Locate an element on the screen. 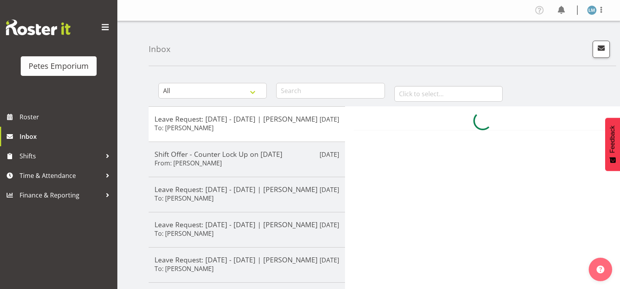 The width and height of the screenshot is (620, 289). span: Feedback is located at coordinates (613, 139).